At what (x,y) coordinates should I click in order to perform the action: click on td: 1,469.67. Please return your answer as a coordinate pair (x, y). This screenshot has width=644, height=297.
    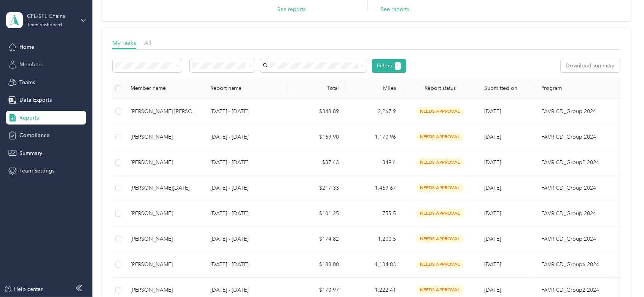
    Looking at the image, I should click on (373, 188).